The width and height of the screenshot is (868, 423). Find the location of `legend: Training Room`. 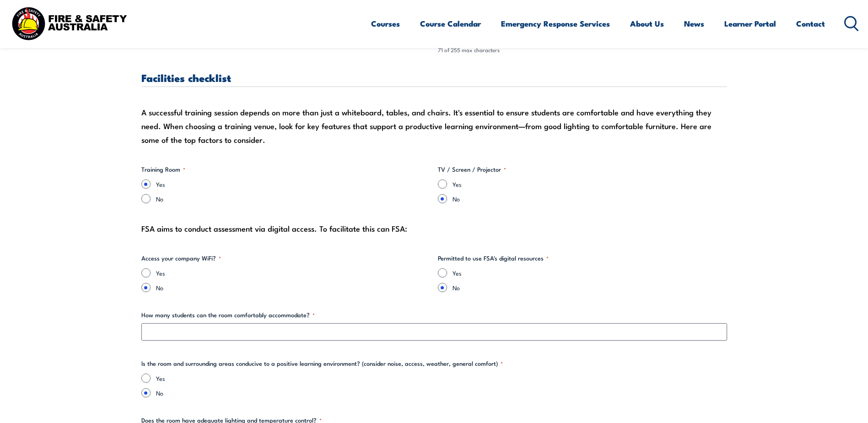

legend: Training Room is located at coordinates (163, 169).